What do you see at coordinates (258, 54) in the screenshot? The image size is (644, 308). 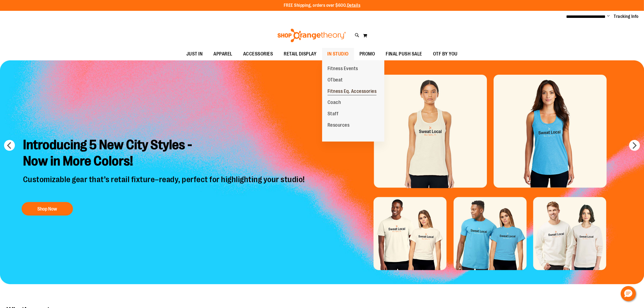 I see `a: ACCESSORIES` at bounding box center [258, 54].